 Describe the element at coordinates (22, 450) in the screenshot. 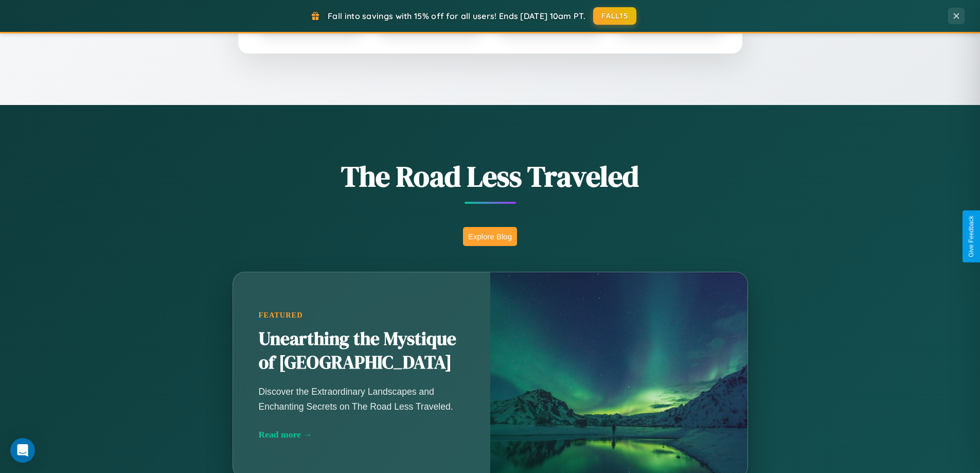

I see `div: Open Intercom Messenger` at that location.